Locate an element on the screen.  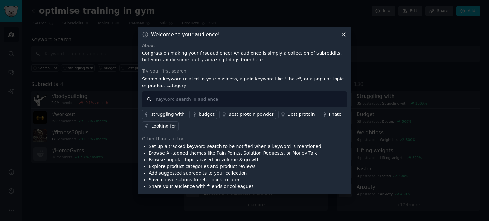
a: I hate is located at coordinates (332, 115).